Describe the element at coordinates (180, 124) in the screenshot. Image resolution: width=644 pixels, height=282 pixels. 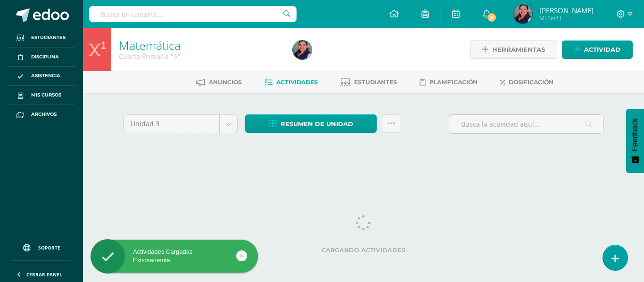
I see `a: Unidad 3` at that location.